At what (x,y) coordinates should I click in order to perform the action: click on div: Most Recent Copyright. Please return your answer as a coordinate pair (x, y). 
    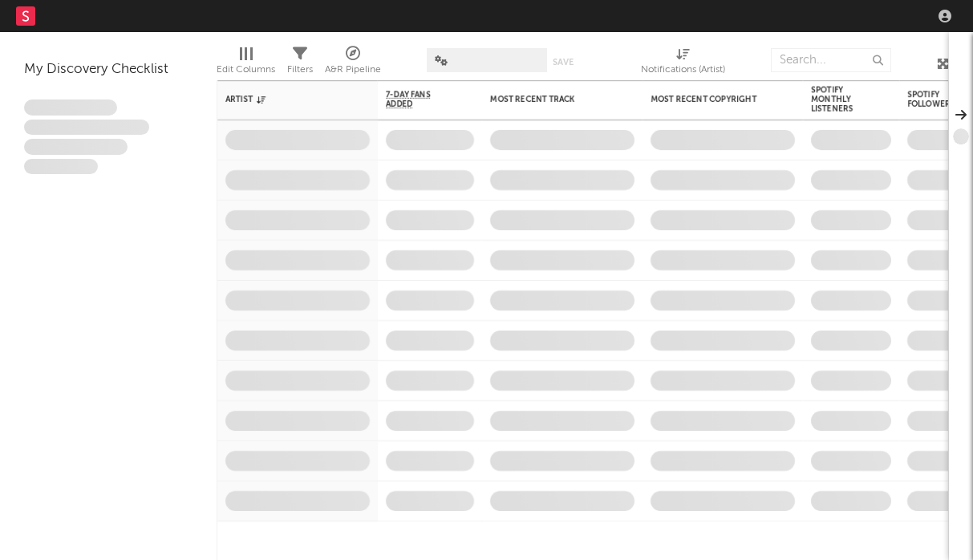
    Looking at the image, I should click on (711, 100).